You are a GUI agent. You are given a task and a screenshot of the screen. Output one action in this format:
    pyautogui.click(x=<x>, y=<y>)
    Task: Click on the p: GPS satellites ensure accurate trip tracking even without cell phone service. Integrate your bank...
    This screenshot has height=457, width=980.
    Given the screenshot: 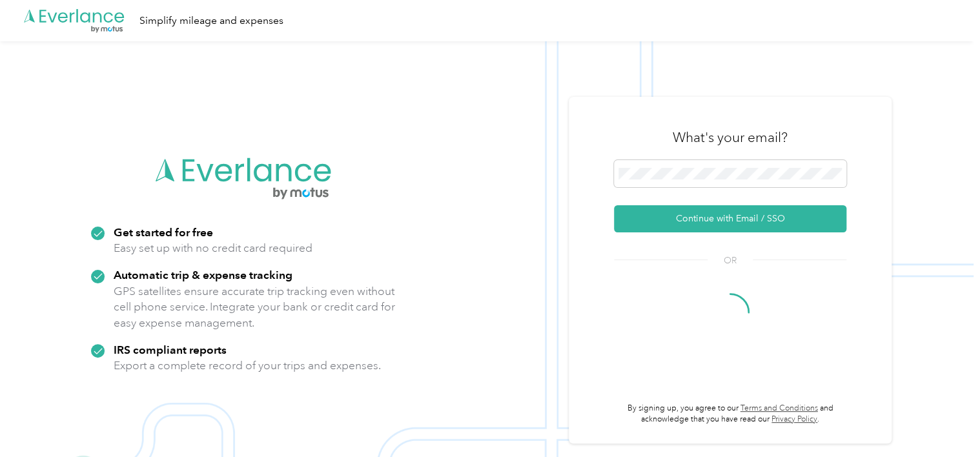 What is the action you would take?
    pyautogui.click(x=254, y=307)
    